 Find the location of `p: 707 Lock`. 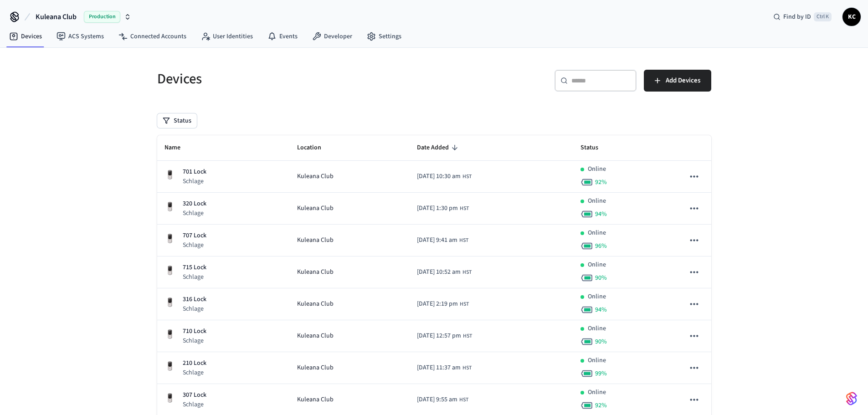

p: 707 Lock is located at coordinates (195, 236).